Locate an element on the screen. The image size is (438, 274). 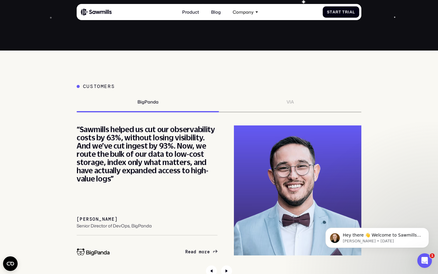
div: BigPanda is located at coordinates (148, 102).